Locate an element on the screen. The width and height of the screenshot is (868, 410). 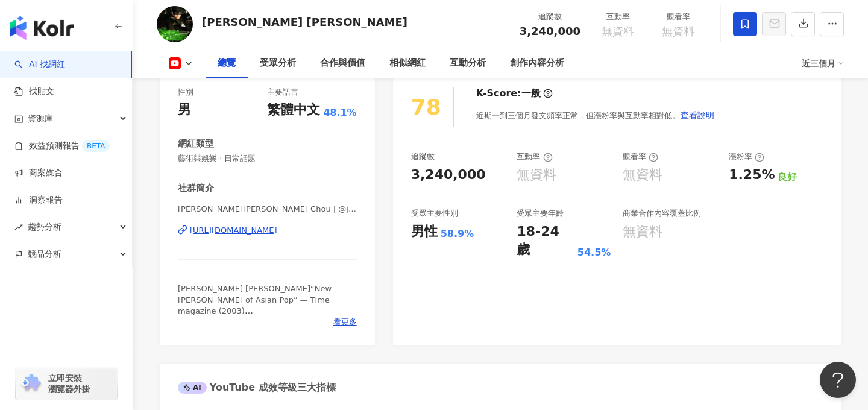
div: 一般 is located at coordinates (531, 93).